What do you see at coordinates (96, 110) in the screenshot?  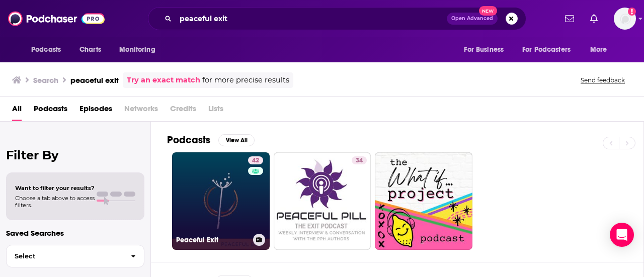 I see `span: Episodes` at bounding box center [96, 110].